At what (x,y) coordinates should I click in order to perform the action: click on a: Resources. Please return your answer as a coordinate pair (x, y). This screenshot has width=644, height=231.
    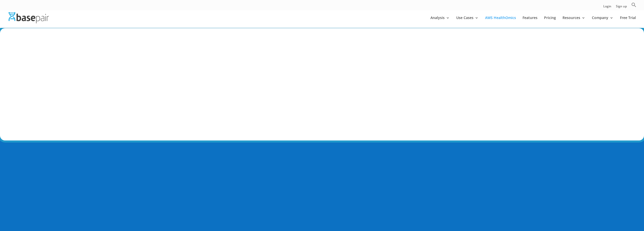
    Looking at the image, I should click on (574, 22).